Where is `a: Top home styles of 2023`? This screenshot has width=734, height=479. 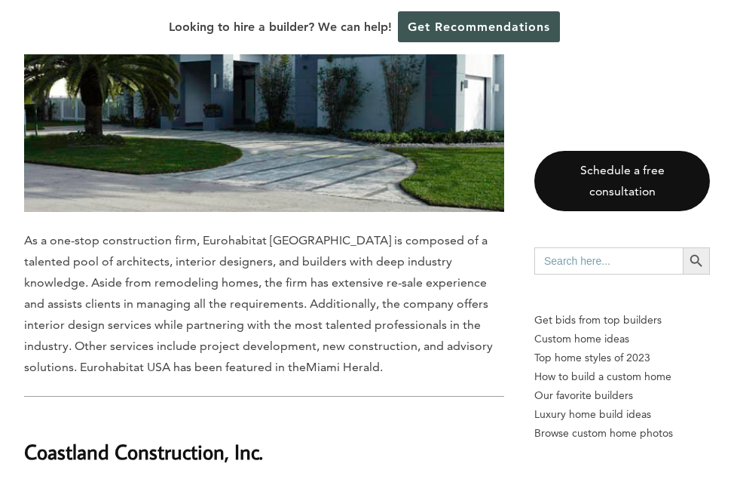 a: Top home styles of 2023 is located at coordinates (622, 357).